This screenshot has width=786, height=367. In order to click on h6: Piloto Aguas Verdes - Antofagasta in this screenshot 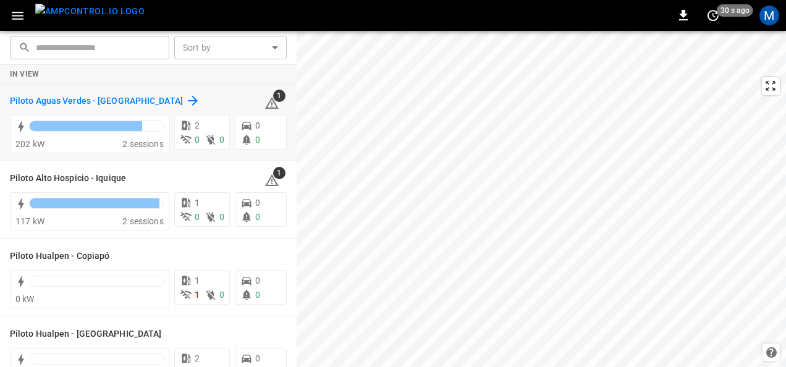, I will do `click(96, 101)`.